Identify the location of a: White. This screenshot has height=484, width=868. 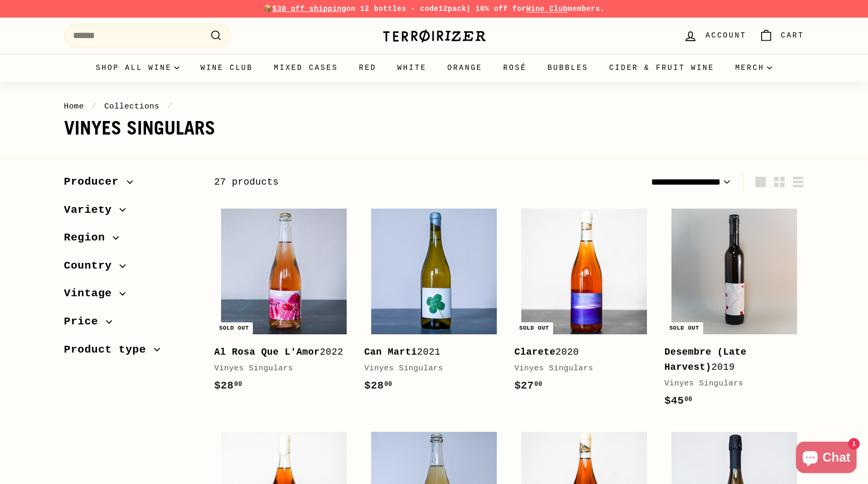
(412, 68).